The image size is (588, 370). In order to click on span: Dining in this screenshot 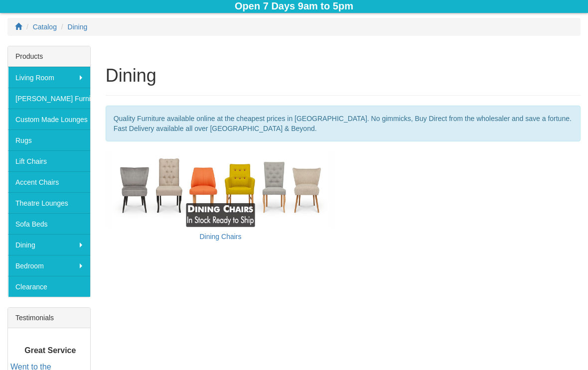, I will do `click(78, 27)`.